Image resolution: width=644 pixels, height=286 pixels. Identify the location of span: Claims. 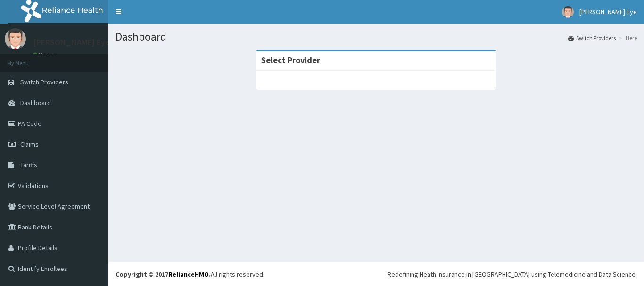
(29, 144).